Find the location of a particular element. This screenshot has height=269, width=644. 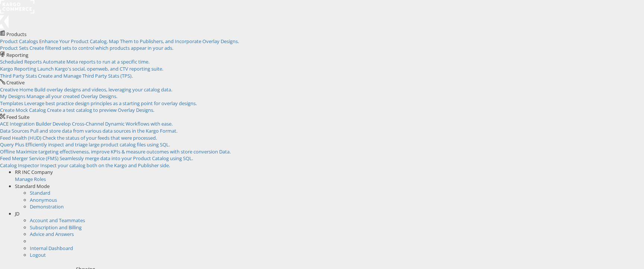

span: Leverage best practice design principles as a starting point for overlay designs. is located at coordinates (110, 104).